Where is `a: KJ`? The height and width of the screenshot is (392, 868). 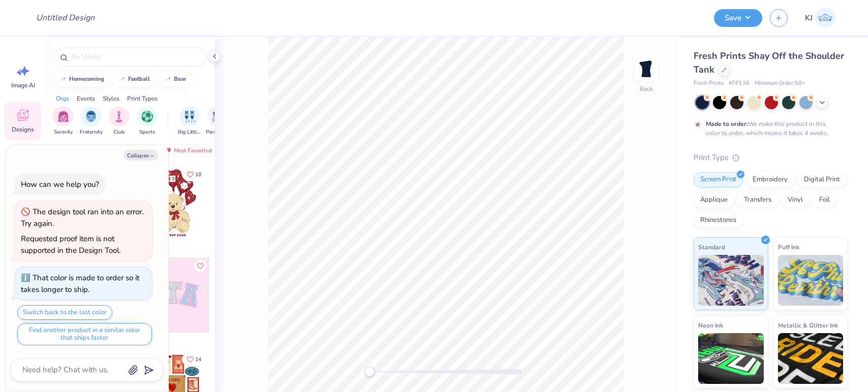 a: KJ is located at coordinates (820, 18).